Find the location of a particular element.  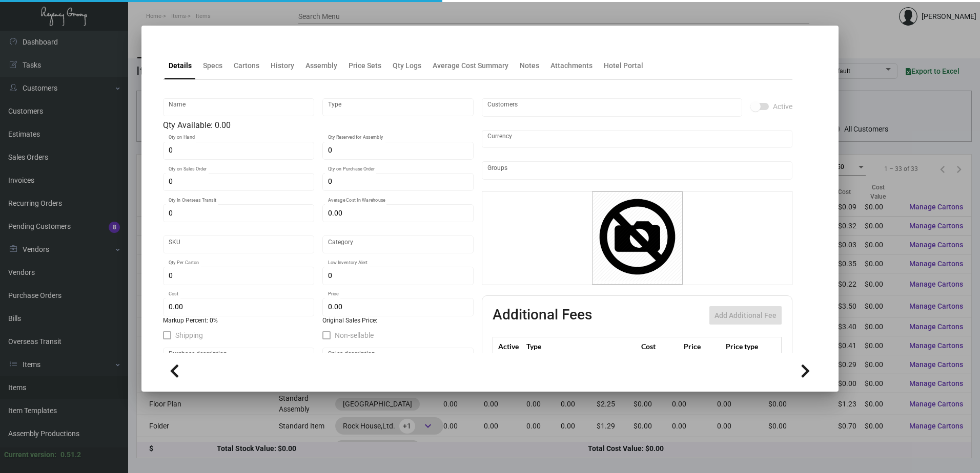

div: History is located at coordinates (282, 66).